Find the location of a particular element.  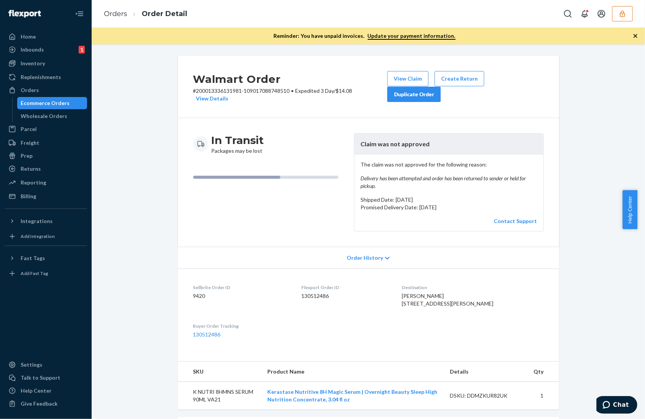

p: # 200013336131981-109017088748510 / $14.08 is located at coordinates (290, 95).